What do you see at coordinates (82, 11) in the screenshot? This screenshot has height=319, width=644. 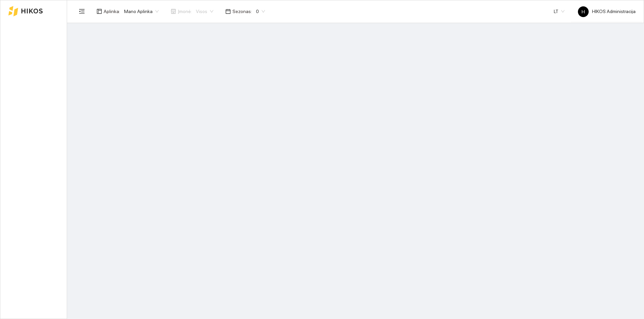 I see `span: menu-fold` at bounding box center [82, 11].